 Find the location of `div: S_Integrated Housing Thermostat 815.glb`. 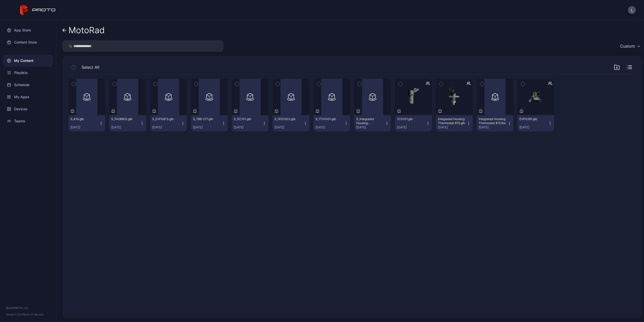

div: S_Integrated Housing Thermostat 815.glb is located at coordinates (370, 121).